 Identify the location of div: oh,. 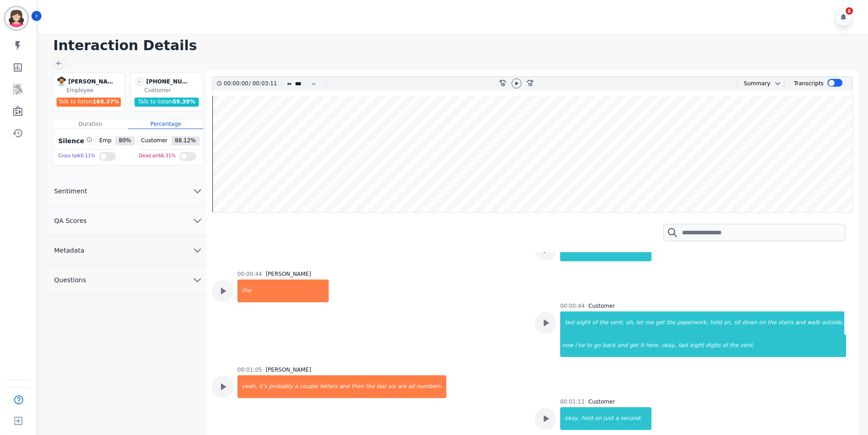
(630, 323).